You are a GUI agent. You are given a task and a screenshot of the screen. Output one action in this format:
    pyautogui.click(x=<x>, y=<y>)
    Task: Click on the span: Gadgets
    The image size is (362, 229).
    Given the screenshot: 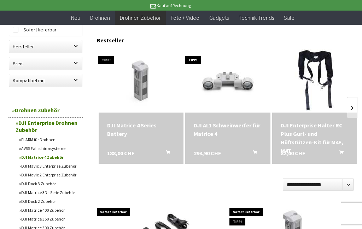 What is the action you would take?
    pyautogui.click(x=219, y=18)
    